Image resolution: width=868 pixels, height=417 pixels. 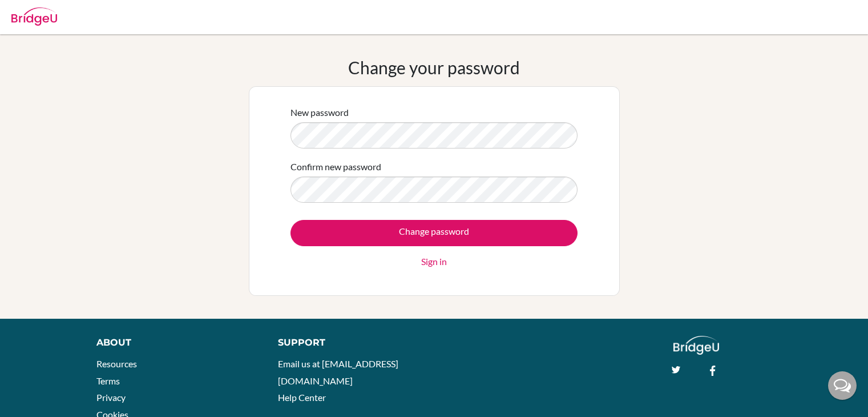 What do you see at coordinates (108, 381) in the screenshot?
I see `a: Terms` at bounding box center [108, 381].